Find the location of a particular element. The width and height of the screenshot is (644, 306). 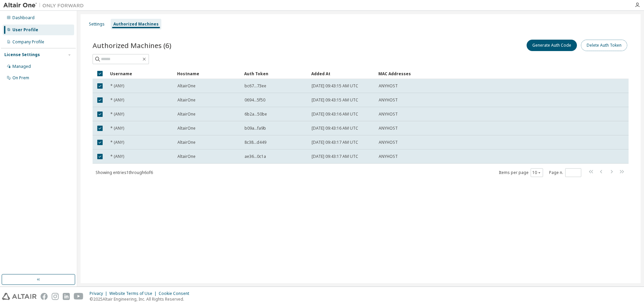

span: 6b2a...50be is located at coordinates (256, 114).